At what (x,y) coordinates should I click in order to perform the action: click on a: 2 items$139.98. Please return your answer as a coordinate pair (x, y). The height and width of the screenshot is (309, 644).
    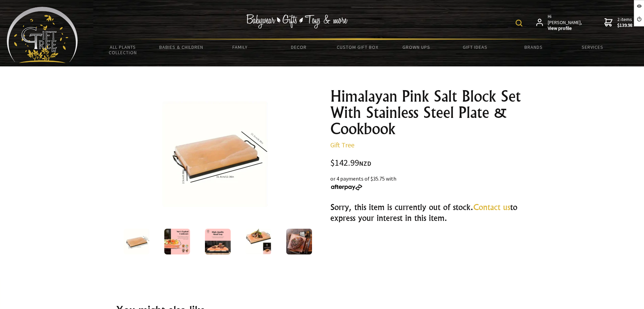
    Looking at the image, I should click on (618, 22).